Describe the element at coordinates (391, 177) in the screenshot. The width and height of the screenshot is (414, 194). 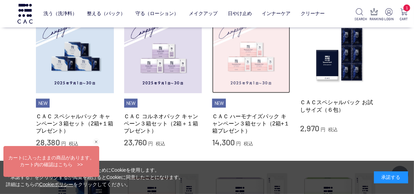
I see `div: 承諾する` at that location.